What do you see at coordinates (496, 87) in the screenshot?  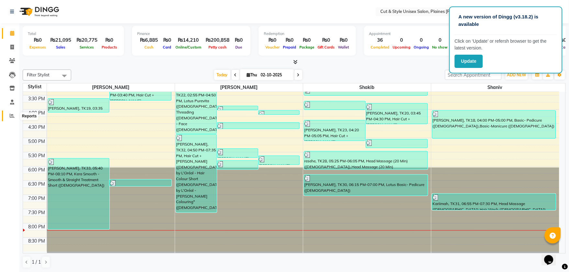 I see `span: Shaniv` at bounding box center [496, 87].